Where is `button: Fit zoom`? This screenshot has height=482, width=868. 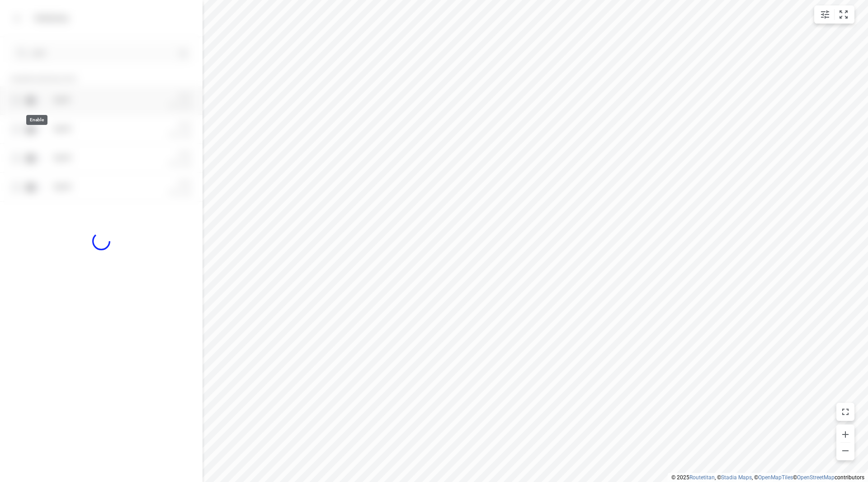 button: Fit zoom is located at coordinates (844, 15).